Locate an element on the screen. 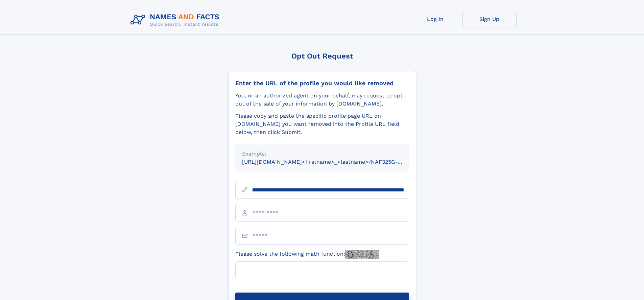 The width and height of the screenshot is (644, 300). a: Sign Up is located at coordinates (490, 19).